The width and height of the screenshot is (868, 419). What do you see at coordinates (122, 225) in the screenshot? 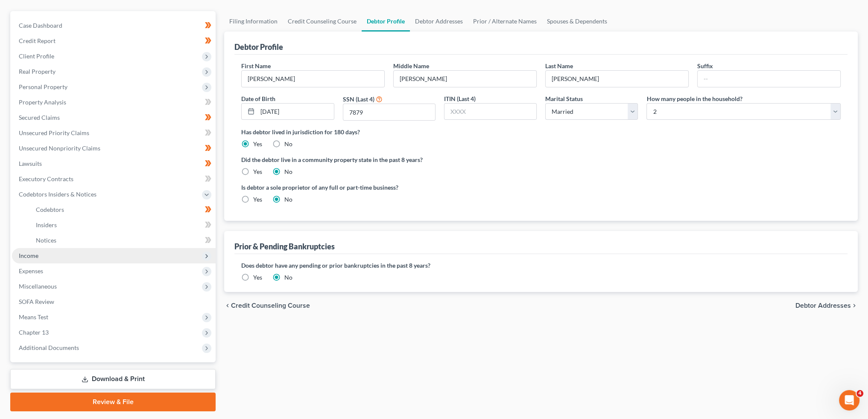
I see `a: Insiders` at bounding box center [122, 225].